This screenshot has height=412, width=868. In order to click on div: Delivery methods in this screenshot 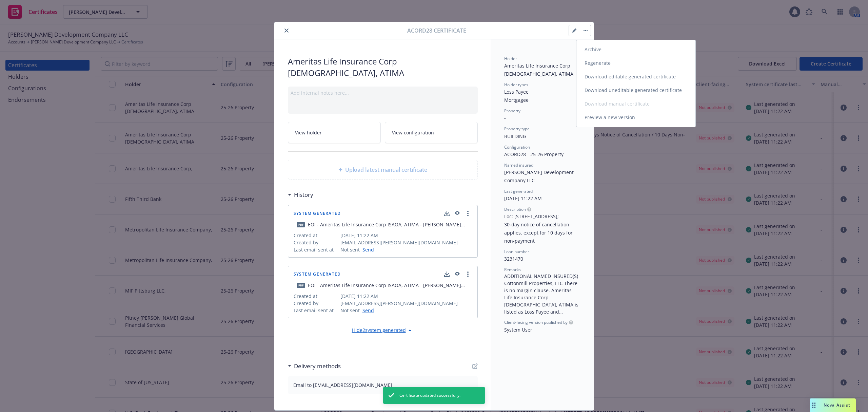, I will do `click(314, 366)`.